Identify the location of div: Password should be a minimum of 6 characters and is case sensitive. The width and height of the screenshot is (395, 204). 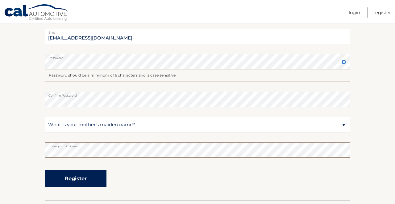
(198, 76).